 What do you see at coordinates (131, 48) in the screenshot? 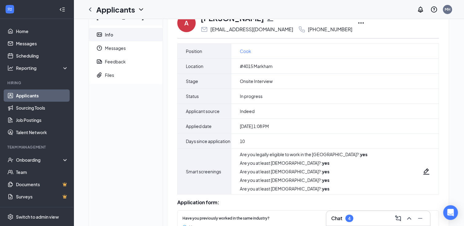
I see `span: Messages` at bounding box center [131, 48].